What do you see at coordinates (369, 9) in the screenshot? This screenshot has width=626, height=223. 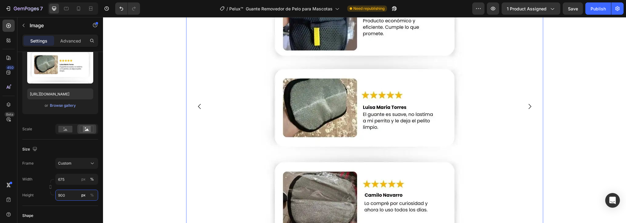 I see `span: Need republishing` at bounding box center [369, 9].